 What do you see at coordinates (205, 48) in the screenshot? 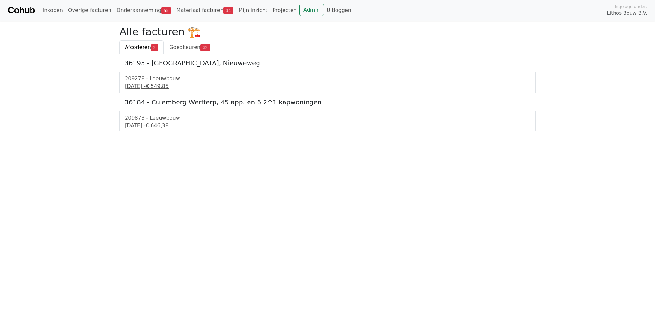
I see `span: 32` at bounding box center [205, 48].